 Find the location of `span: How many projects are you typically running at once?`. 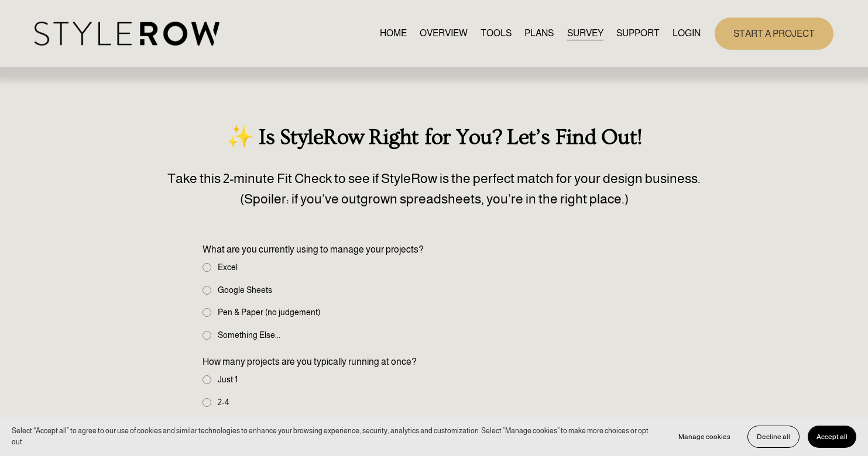

span: How many projects are you typically running at once? is located at coordinates (310, 362).